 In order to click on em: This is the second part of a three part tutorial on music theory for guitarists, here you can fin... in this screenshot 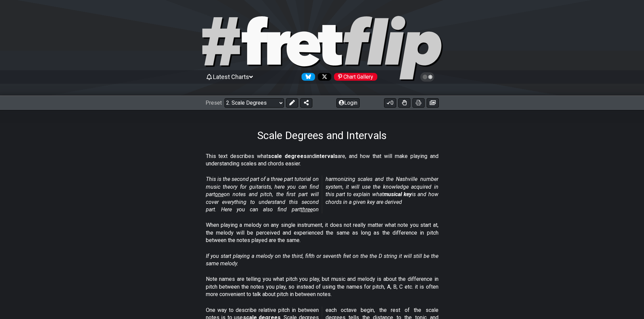, I will do `click(322, 194)`.